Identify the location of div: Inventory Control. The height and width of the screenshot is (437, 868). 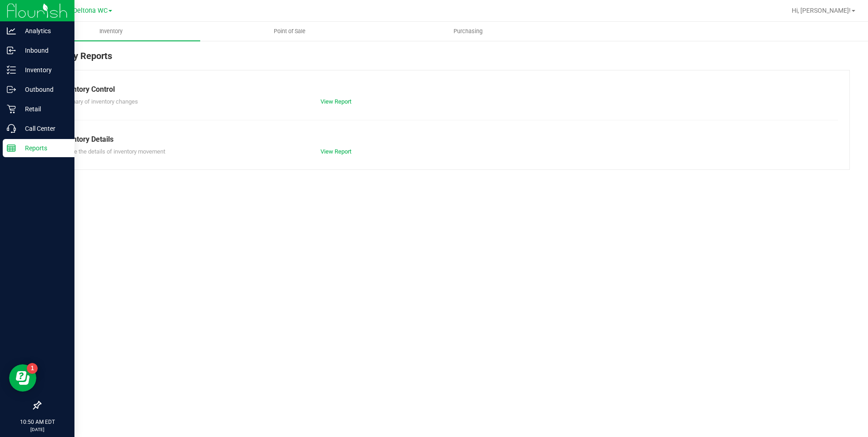
(445, 89).